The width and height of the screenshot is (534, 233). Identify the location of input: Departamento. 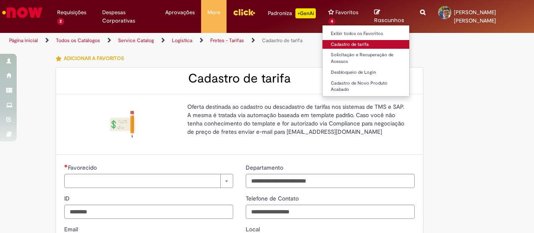
(330, 181).